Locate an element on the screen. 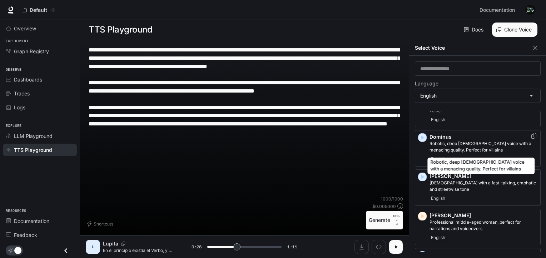 The image size is (546, 258). a: TTS Playground is located at coordinates (40, 150).